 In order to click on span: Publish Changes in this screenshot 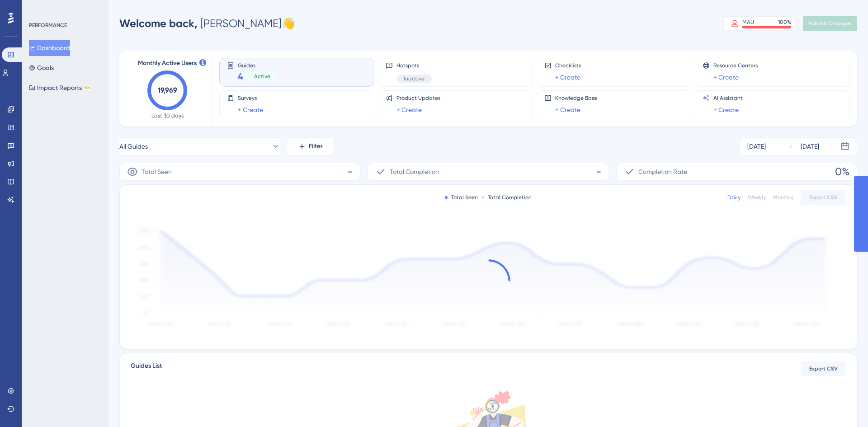, I will do `click(830, 24)`.